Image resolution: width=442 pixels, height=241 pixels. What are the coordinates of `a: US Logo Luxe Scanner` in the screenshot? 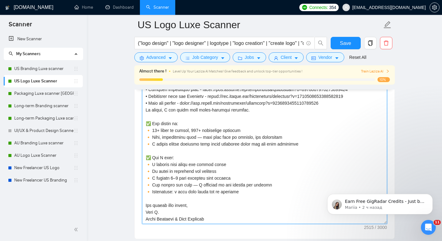 It's located at (44, 81).